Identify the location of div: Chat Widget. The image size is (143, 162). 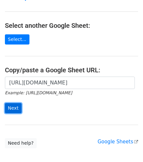
(127, 147).